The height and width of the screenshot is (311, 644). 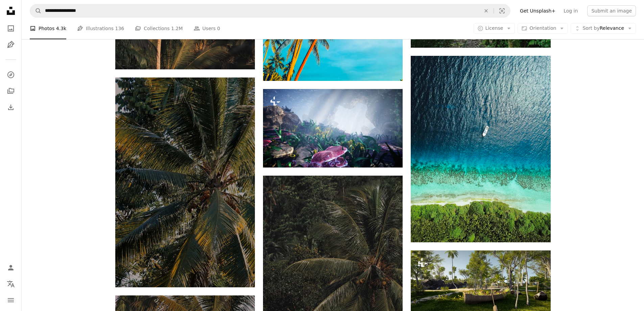 What do you see at coordinates (486, 10) in the screenshot?
I see `button: Clear` at bounding box center [486, 10].